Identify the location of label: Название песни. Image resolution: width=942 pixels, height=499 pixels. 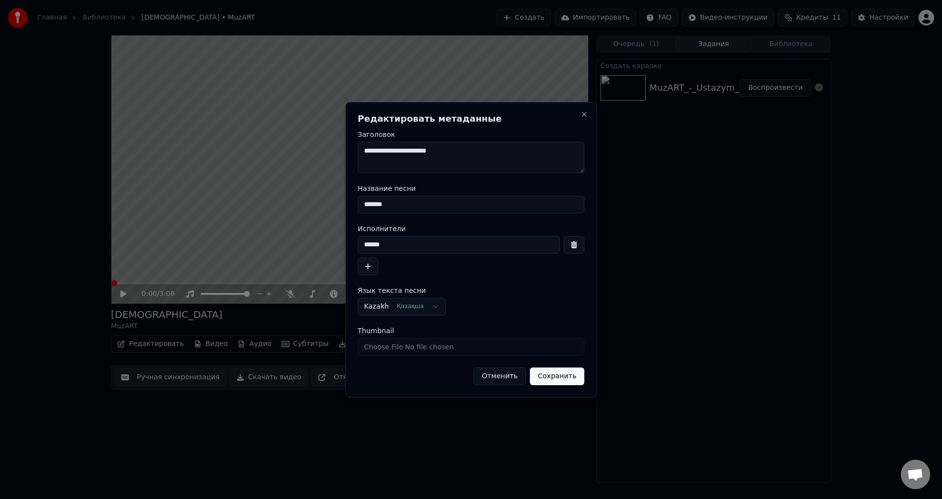
(471, 188).